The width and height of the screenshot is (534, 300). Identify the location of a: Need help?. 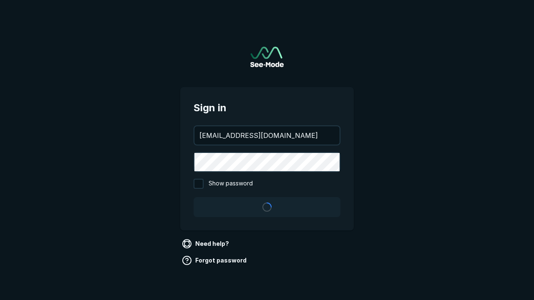
(206, 244).